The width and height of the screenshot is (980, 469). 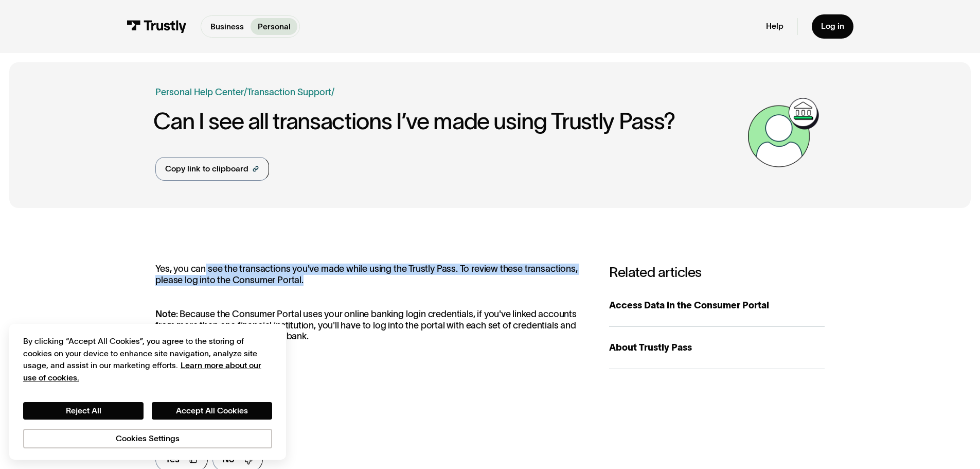 I want to click on div: Was this article helpful?, so click(x=358, y=436).